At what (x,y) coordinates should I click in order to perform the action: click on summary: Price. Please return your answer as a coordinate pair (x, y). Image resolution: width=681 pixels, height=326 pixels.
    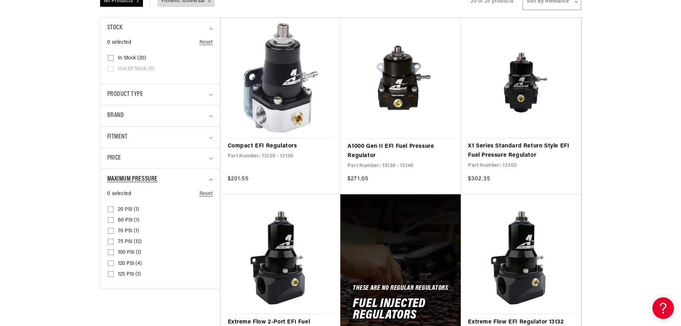
    Looking at the image, I should click on (160, 158).